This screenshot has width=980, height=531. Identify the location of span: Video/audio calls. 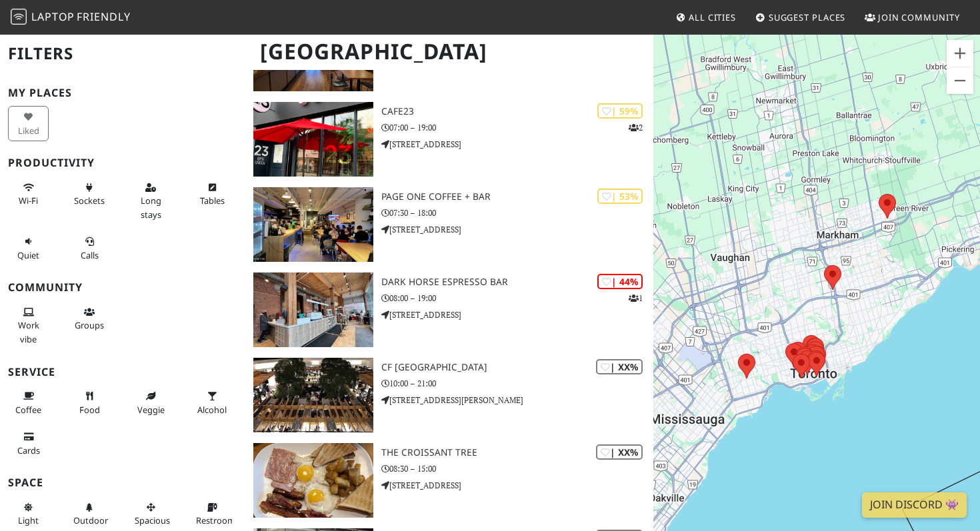
(89, 255).